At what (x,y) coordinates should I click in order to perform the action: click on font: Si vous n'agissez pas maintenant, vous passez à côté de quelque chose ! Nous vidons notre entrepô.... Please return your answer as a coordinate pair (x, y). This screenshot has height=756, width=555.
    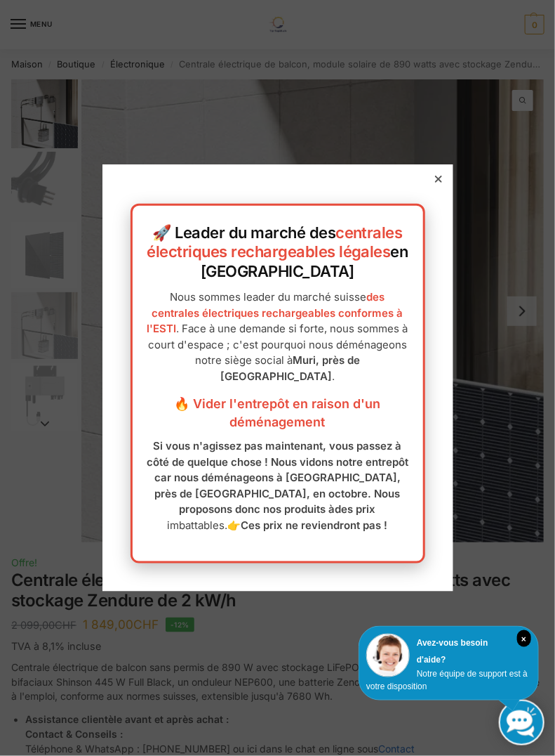
    Looking at the image, I should click on (277, 477).